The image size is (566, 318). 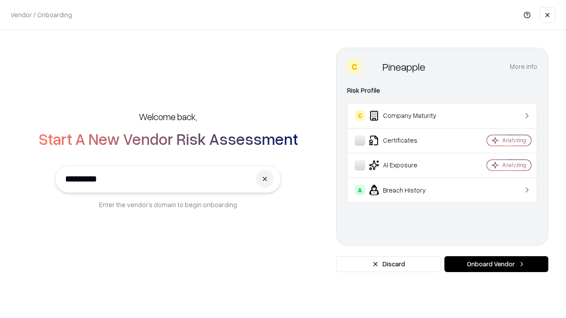 I want to click on h2: Start A New Vendor Risk Assessment, so click(x=168, y=139).